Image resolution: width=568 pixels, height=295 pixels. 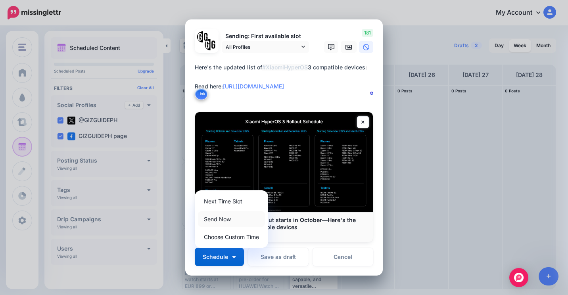 I want to click on a: Choose Custom Time, so click(x=231, y=237).